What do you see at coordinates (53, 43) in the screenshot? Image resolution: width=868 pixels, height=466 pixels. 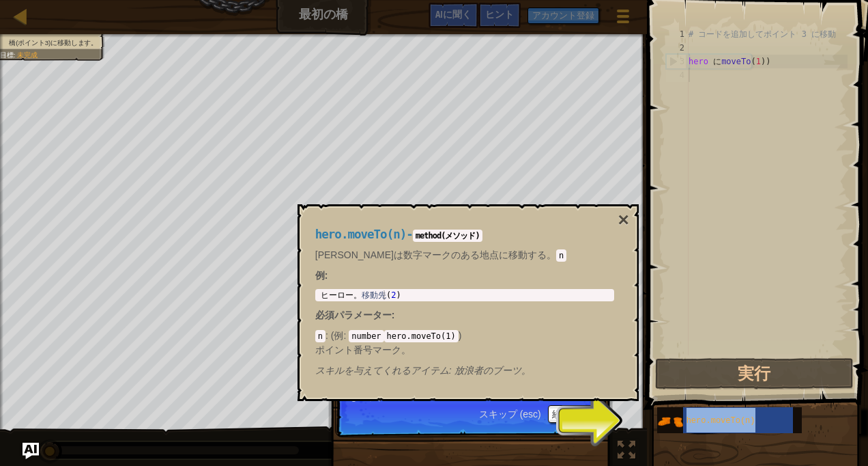 I see `span: 橋(ポイント3)に移動します。` at bounding box center [53, 43].